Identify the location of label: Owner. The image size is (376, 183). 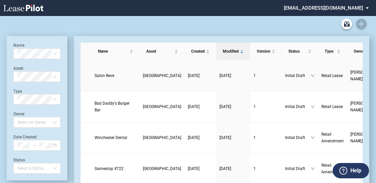
(19, 114).